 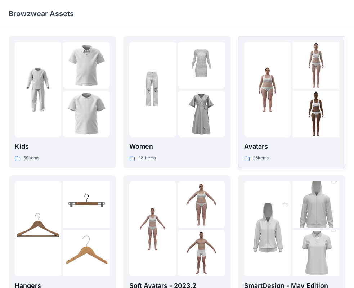 I want to click on p: 221 items, so click(x=147, y=158).